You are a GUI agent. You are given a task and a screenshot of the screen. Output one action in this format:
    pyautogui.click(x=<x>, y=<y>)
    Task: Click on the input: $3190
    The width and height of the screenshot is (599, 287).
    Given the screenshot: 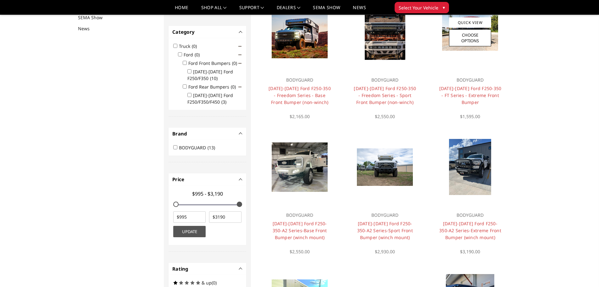 What is the action you would take?
    pyautogui.click(x=225, y=217)
    